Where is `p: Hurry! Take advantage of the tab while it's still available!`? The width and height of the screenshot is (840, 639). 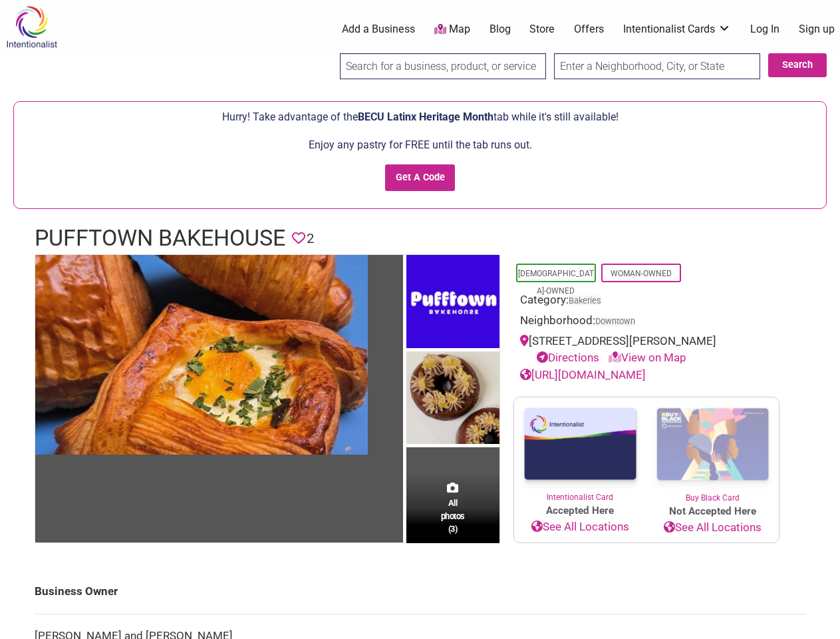
p: Hurry! Take advantage of the tab while it's still available! is located at coordinates (420, 117).